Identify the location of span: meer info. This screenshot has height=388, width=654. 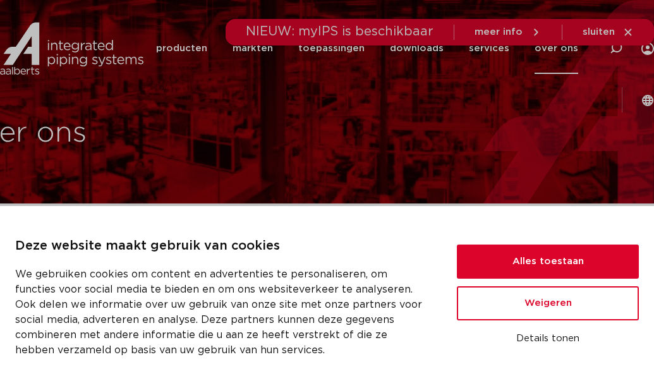
(499, 32).